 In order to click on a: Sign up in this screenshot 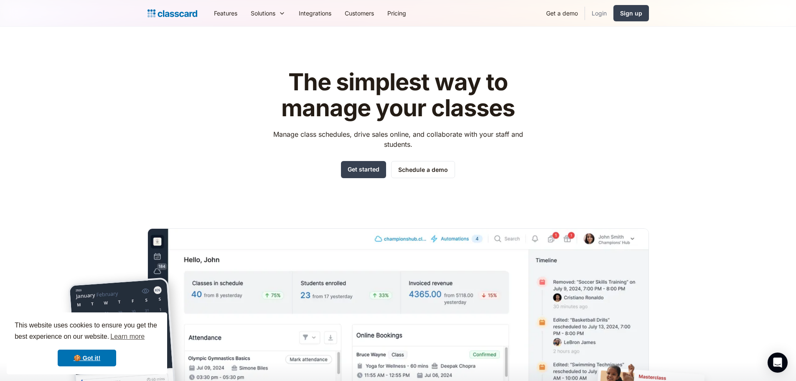, I will do `click(631, 13)`.